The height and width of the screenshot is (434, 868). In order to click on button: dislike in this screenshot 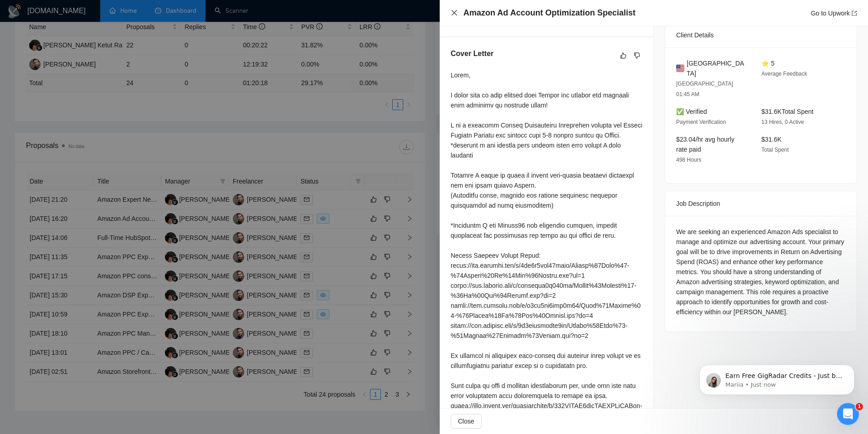, I will do `click(637, 56)`.